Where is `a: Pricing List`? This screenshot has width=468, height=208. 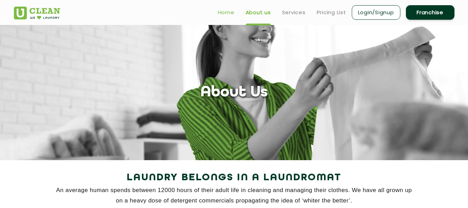
a: Pricing List is located at coordinates (331, 12).